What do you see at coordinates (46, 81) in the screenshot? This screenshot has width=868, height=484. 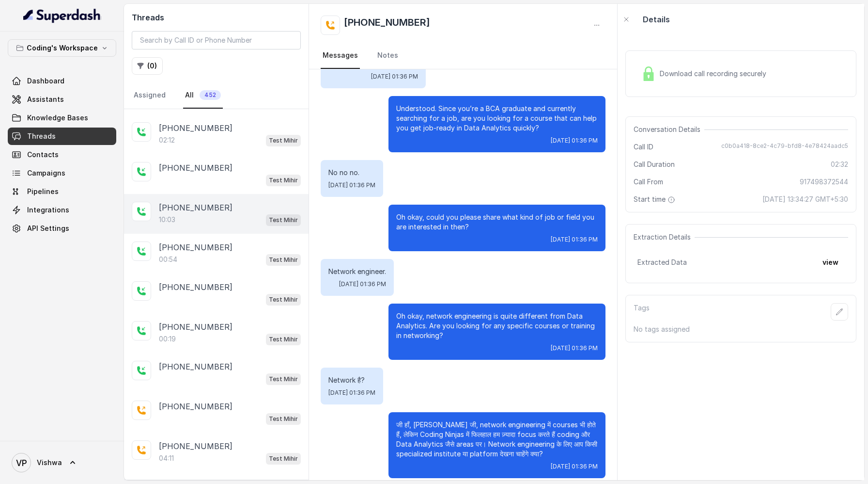 I see `span: Dashboard` at bounding box center [46, 81].